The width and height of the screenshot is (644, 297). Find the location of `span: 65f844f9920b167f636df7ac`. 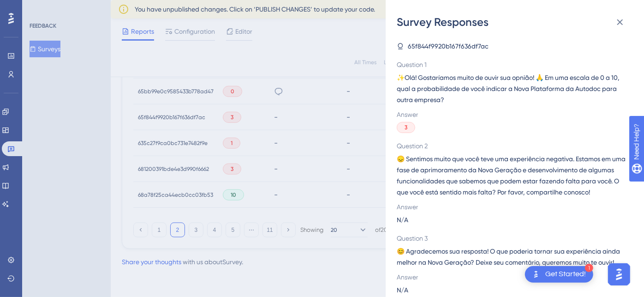

span: 65f844f9920b167f636df7ac is located at coordinates (448, 46).